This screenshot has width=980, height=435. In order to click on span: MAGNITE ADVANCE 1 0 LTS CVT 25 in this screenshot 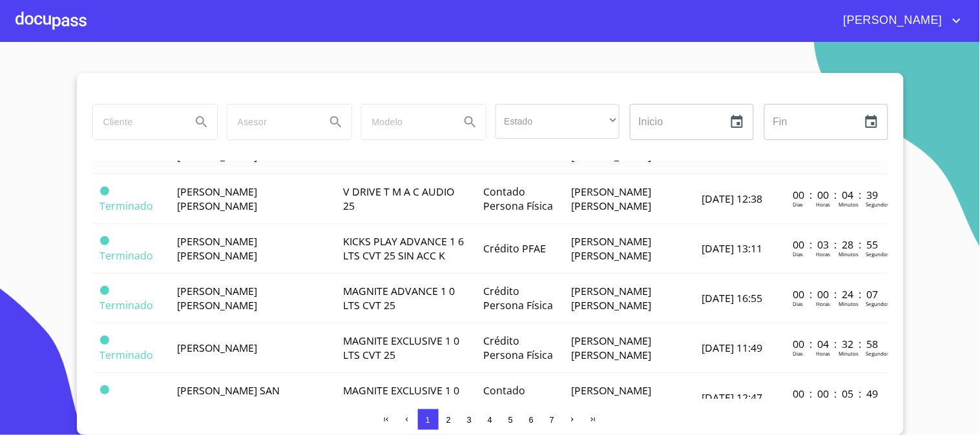, I will do `click(398, 298)`.